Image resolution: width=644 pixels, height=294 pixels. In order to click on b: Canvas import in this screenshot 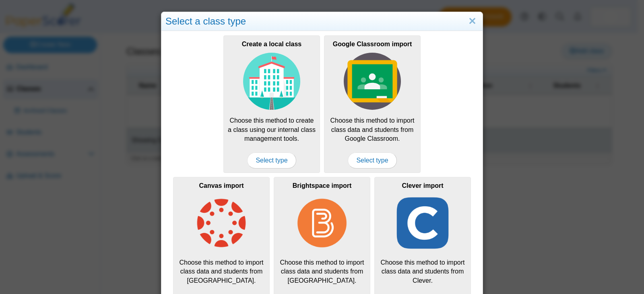, I will do `click(221, 185)`.